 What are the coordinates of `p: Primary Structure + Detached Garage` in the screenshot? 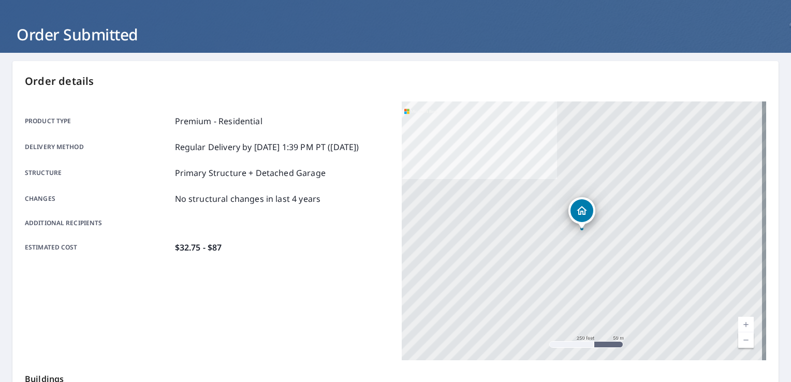 It's located at (250, 173).